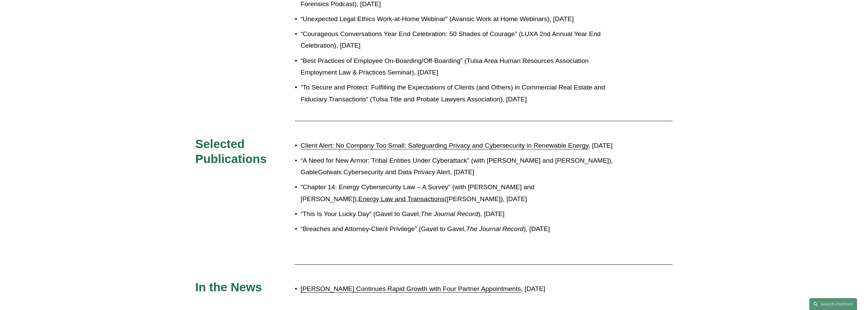  Describe the element at coordinates (456, 40) in the screenshot. I see `p: “Courageous Conversations Year End Celebration: 50 Shades of Courage” (LUXA 2nd Annual Year End C...` at that location.